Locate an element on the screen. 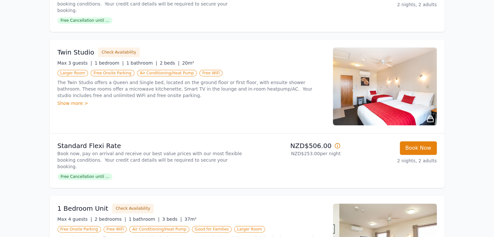  span: Max 3 guests | is located at coordinates (75, 63).